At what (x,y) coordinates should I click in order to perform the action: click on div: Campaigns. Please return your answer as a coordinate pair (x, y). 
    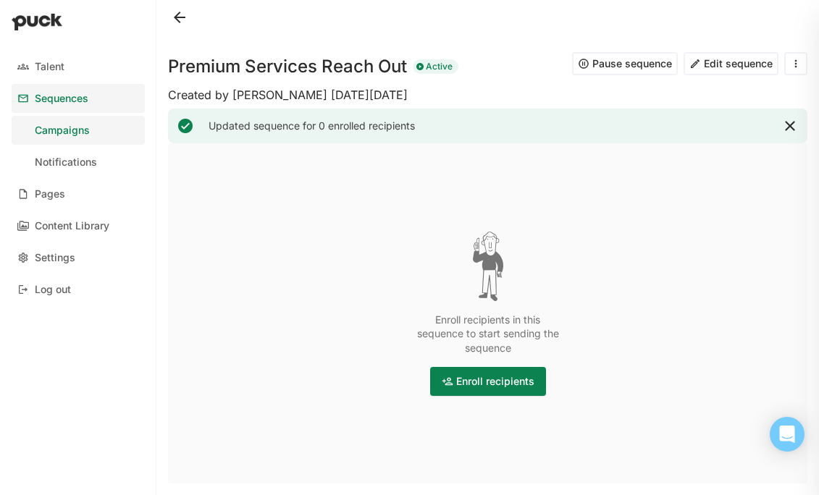
    Looking at the image, I should click on (62, 130).